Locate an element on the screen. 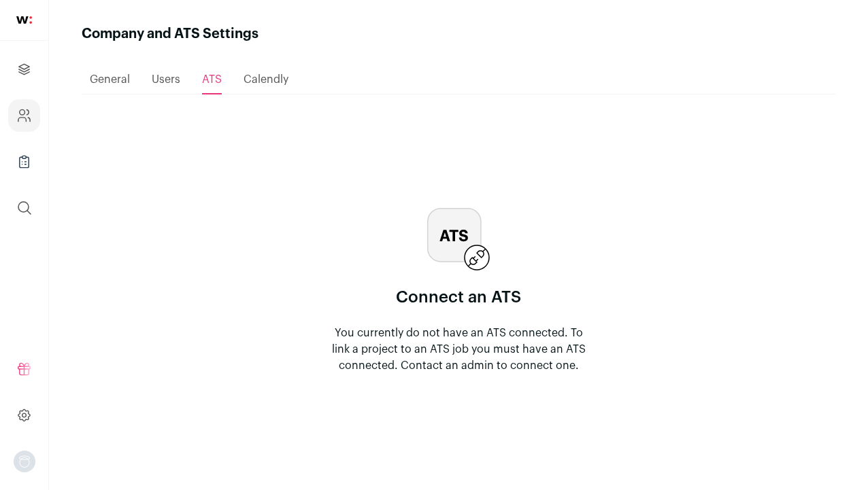 The image size is (868, 490). a: General is located at coordinates (110, 79).